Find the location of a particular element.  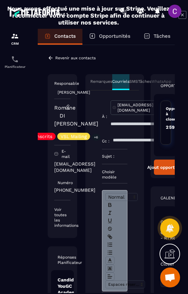

p: vsl inscrits is located at coordinates (40, 137).